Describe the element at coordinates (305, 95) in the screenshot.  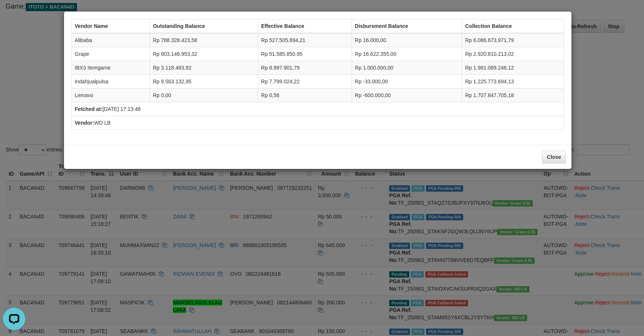
I see `td: Rp 0,56` at that location.